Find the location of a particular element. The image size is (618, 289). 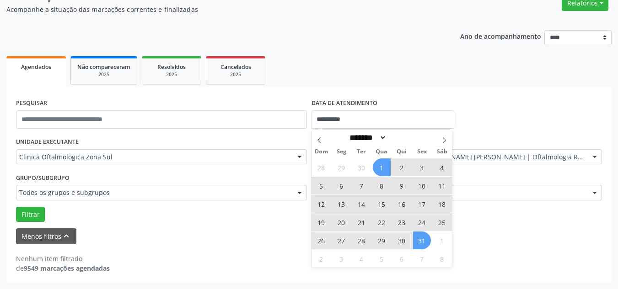

label: UNIDADE EXECUTANTE is located at coordinates (47, 142).